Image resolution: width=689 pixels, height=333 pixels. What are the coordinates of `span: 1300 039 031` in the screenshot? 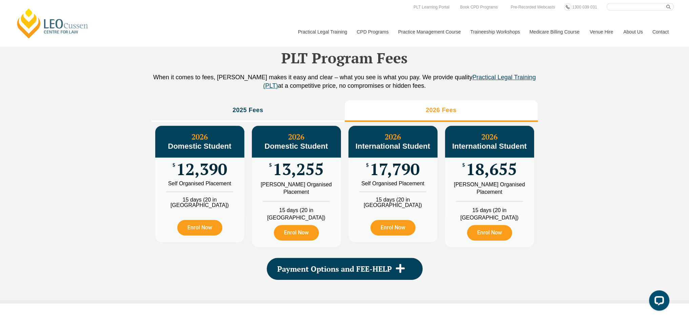 It's located at (584, 7).